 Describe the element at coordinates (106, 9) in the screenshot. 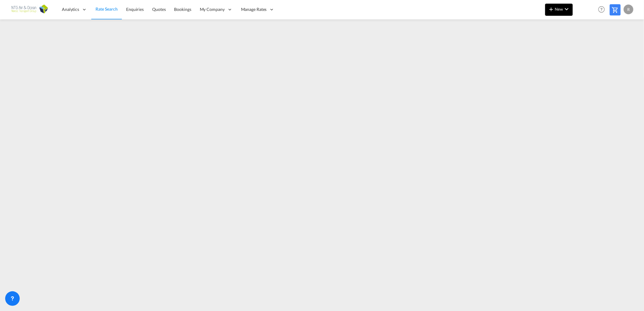

I see `span: Rate Search` at that location.